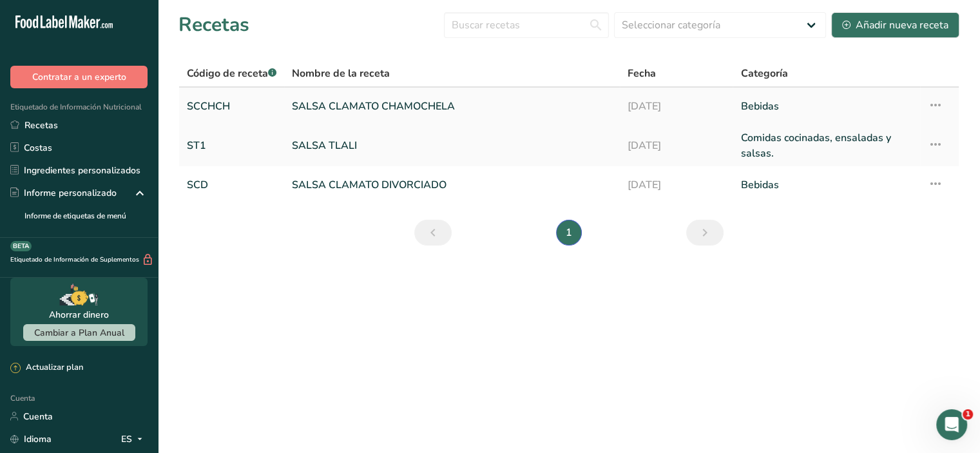  Describe the element at coordinates (54, 368) in the screenshot. I see `font: Actualizar plan` at that location.